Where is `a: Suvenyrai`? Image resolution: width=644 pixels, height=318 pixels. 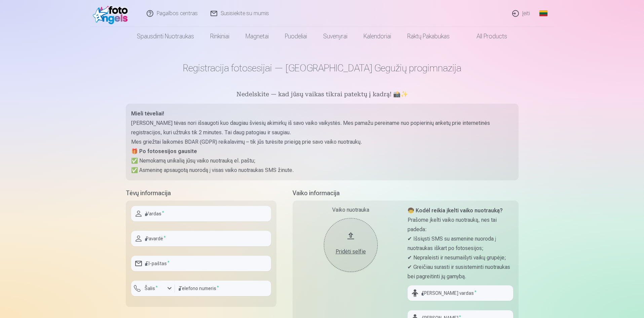
a: Suvenyrai is located at coordinates (335, 36).